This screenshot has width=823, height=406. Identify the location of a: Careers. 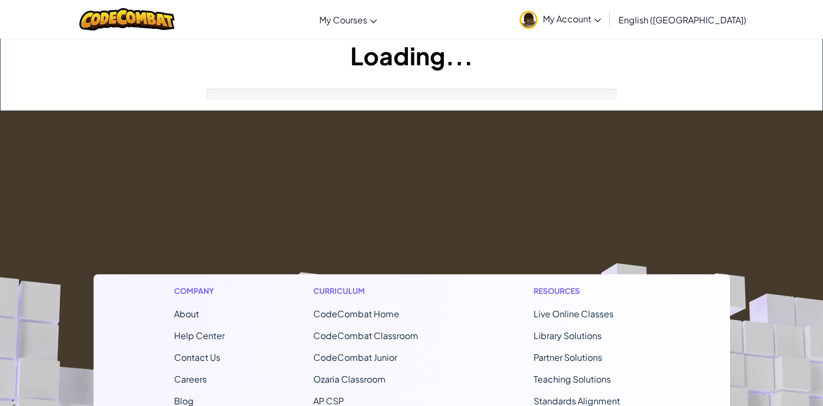
(190, 379).